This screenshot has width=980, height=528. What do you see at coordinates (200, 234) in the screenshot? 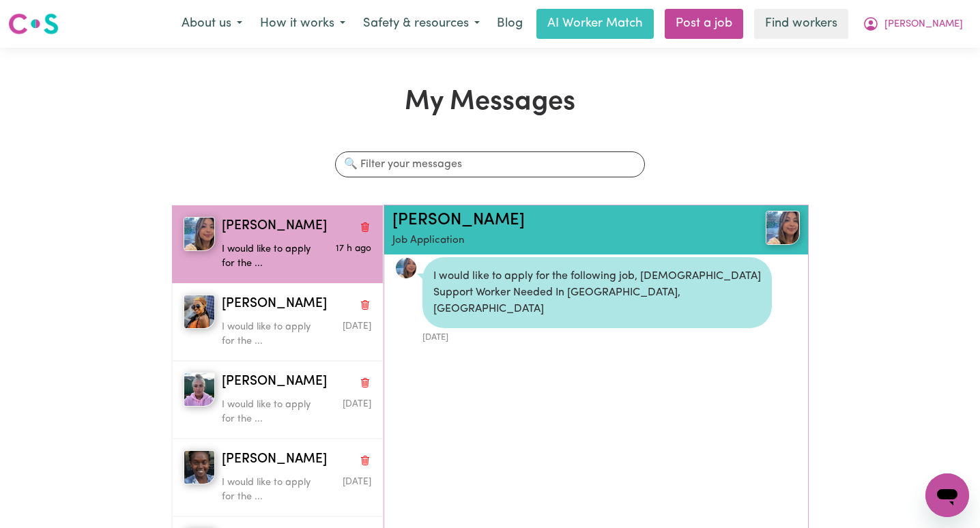
I see `img: Pia E` at bounding box center [200, 234].